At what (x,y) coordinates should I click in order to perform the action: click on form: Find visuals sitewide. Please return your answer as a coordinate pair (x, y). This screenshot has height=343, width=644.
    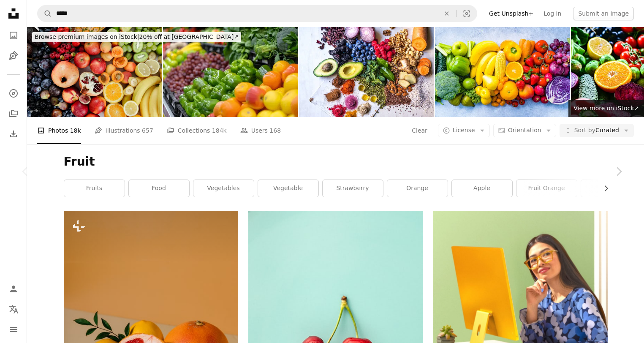
    Looking at the image, I should click on (257, 13).